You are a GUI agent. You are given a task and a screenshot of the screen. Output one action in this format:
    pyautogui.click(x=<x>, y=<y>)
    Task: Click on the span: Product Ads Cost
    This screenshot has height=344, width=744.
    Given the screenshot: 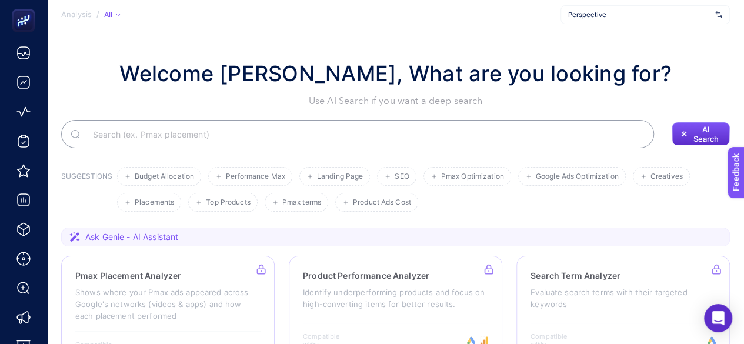 What is the action you would take?
    pyautogui.click(x=382, y=202)
    